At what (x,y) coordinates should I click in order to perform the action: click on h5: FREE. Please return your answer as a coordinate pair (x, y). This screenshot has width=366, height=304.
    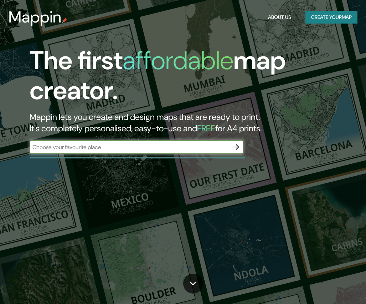
    Looking at the image, I should click on (206, 128).